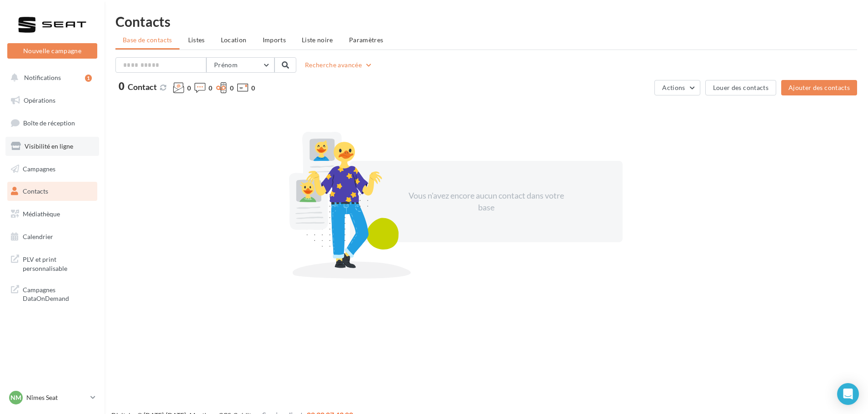 The image size is (868, 414). What do you see at coordinates (241, 65) in the screenshot?
I see `button: Prénom` at bounding box center [241, 65].